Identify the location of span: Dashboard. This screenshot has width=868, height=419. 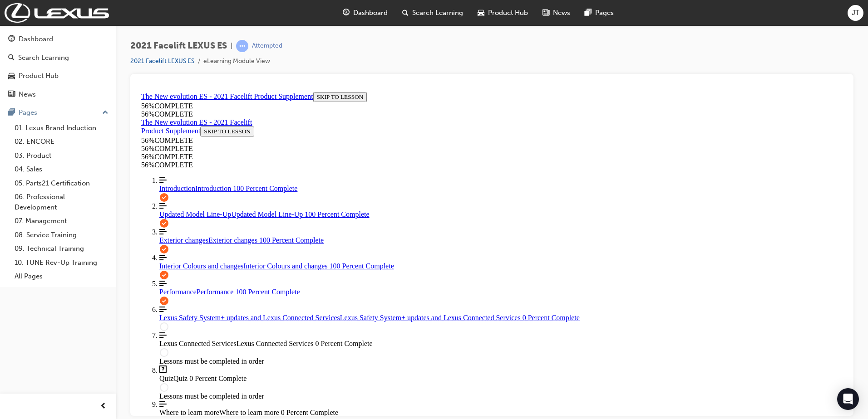
(371, 12).